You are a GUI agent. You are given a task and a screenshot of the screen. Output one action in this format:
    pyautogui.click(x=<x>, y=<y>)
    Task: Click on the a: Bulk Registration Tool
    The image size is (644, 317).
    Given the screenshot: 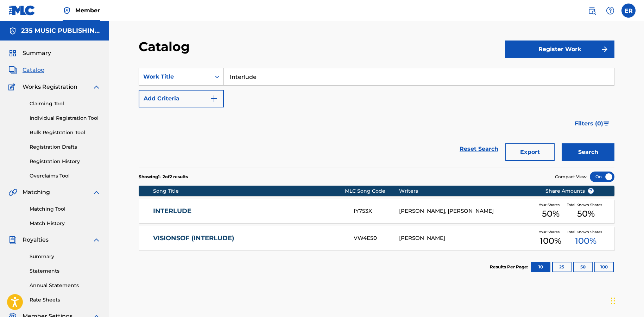 What is the action you would take?
    pyautogui.click(x=65, y=132)
    